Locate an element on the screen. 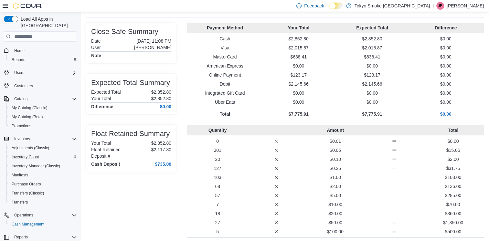 The height and width of the screenshot is (241, 489). p: 68 is located at coordinates (218, 187).